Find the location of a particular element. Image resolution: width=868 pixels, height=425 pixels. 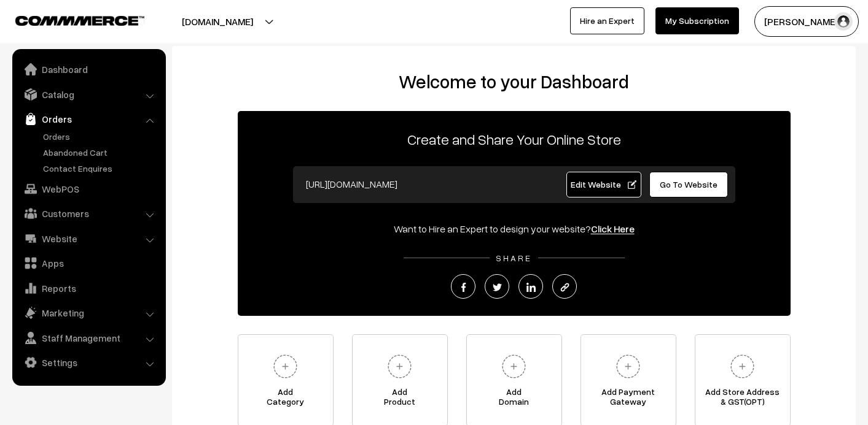

a: Staff Management is located at coordinates (88, 338).